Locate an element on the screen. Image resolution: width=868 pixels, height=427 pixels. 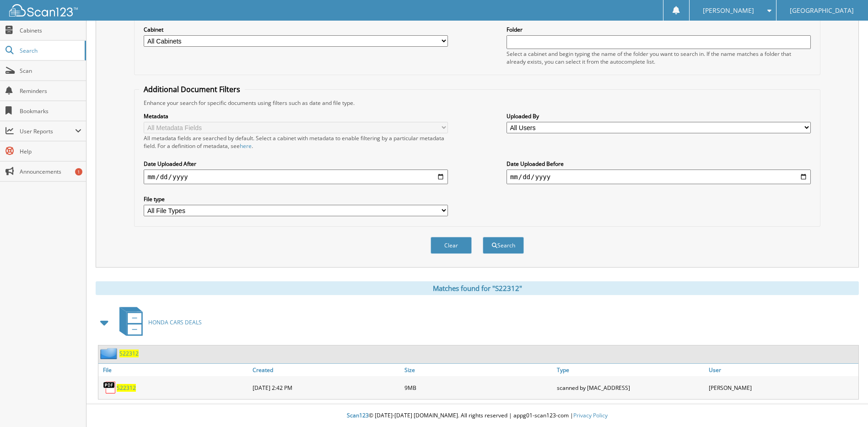
input: end is located at coordinates (658, 176).